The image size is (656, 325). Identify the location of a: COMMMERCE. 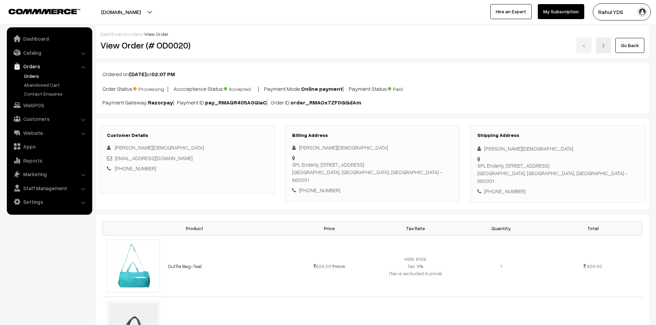
(38, 11).